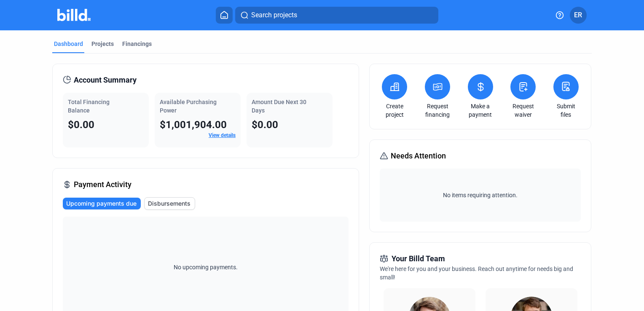 The height and width of the screenshot is (311, 644). What do you see at coordinates (105, 80) in the screenshot?
I see `span: Account Summary` at bounding box center [105, 80].